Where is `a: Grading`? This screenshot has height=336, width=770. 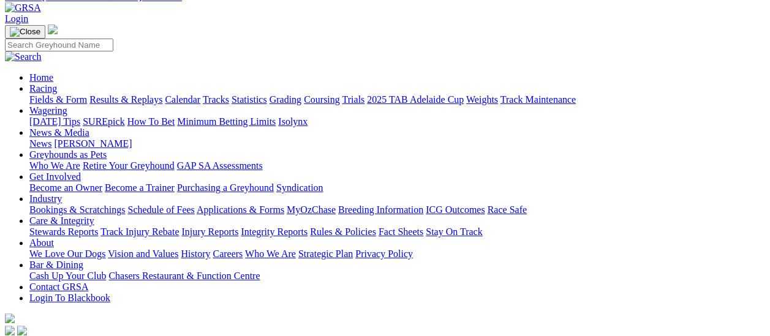 a: Grading is located at coordinates (285, 99).